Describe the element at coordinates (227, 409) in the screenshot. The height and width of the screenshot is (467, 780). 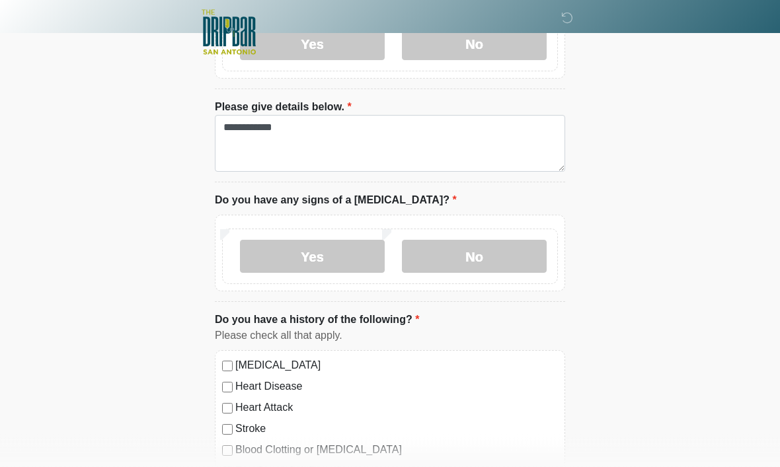
I see `input: Heart Attack` at that location.